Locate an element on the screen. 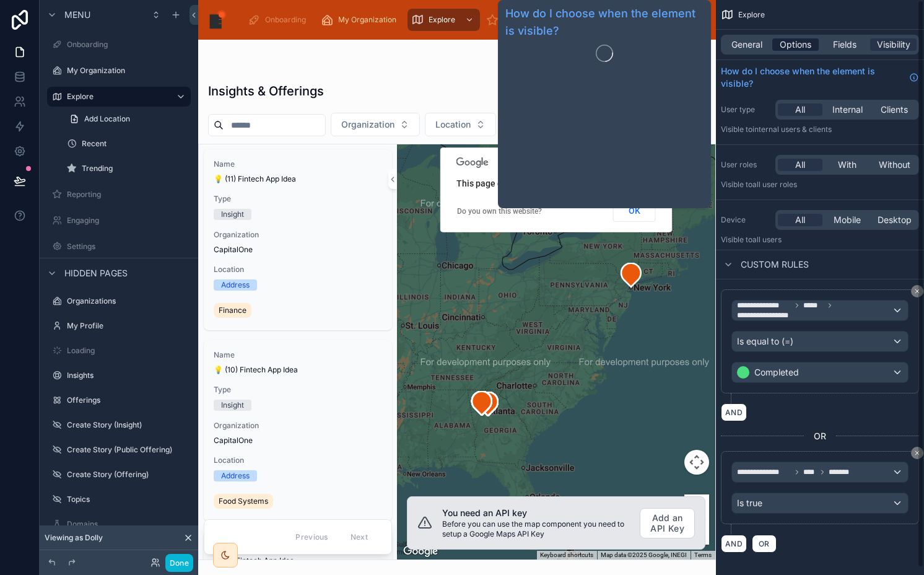 This screenshot has width=924, height=575. label: Onboarding is located at coordinates (128, 44).